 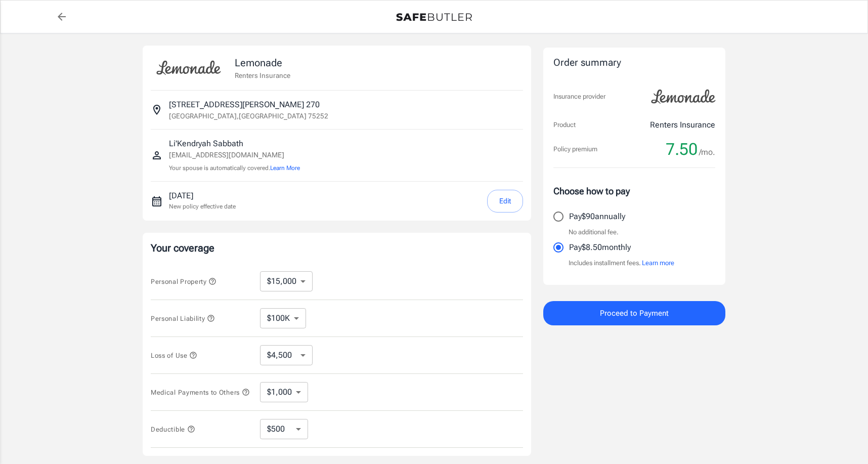 I want to click on p: Pay $90 annually, so click(x=597, y=216).